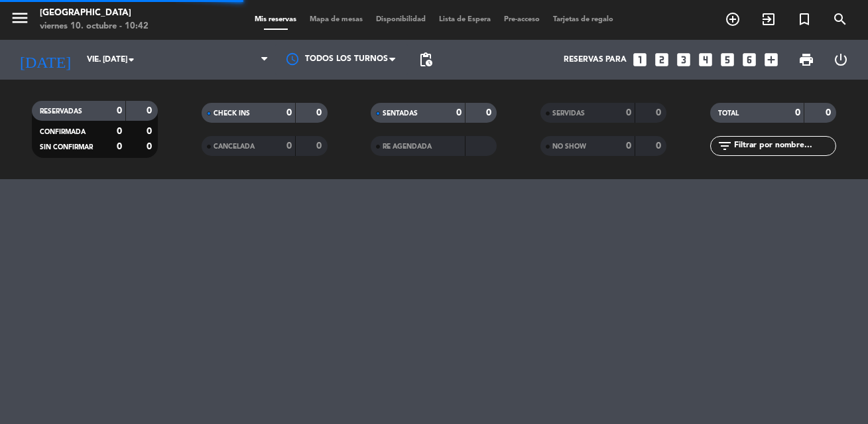 This screenshot has height=424, width=868. I want to click on span: NO SHOW, so click(569, 146).